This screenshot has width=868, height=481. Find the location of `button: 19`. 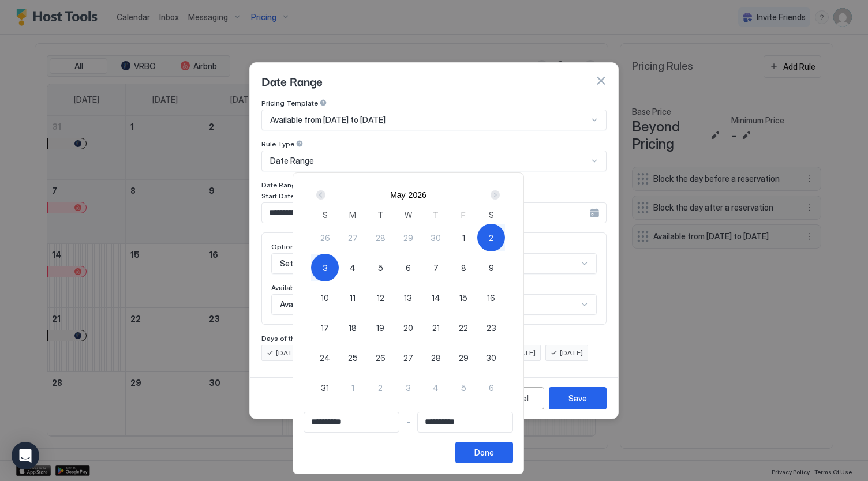

button: 19 is located at coordinates (380, 328).